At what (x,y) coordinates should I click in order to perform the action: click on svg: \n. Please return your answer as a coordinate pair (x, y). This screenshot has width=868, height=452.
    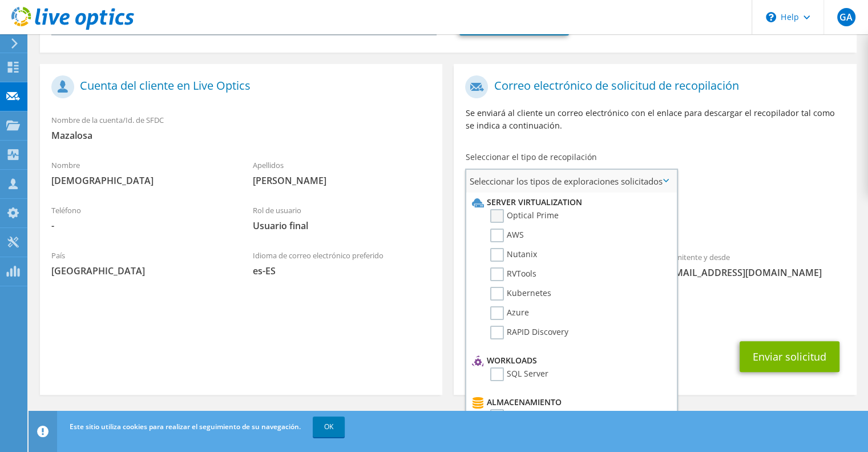
    Looking at the image, I should click on (771, 17).